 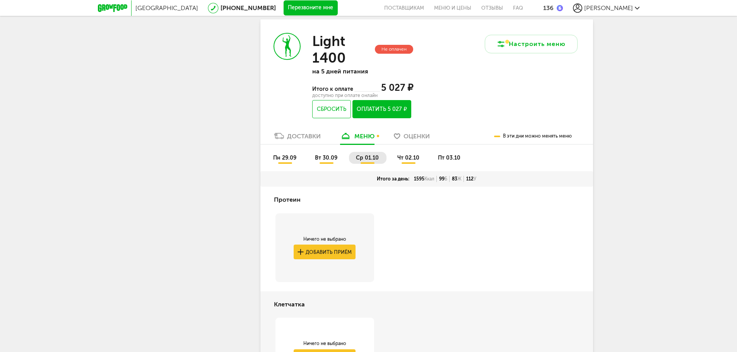 What do you see at coordinates (475, 179) in the screenshot?
I see `span: У` at bounding box center [475, 179].